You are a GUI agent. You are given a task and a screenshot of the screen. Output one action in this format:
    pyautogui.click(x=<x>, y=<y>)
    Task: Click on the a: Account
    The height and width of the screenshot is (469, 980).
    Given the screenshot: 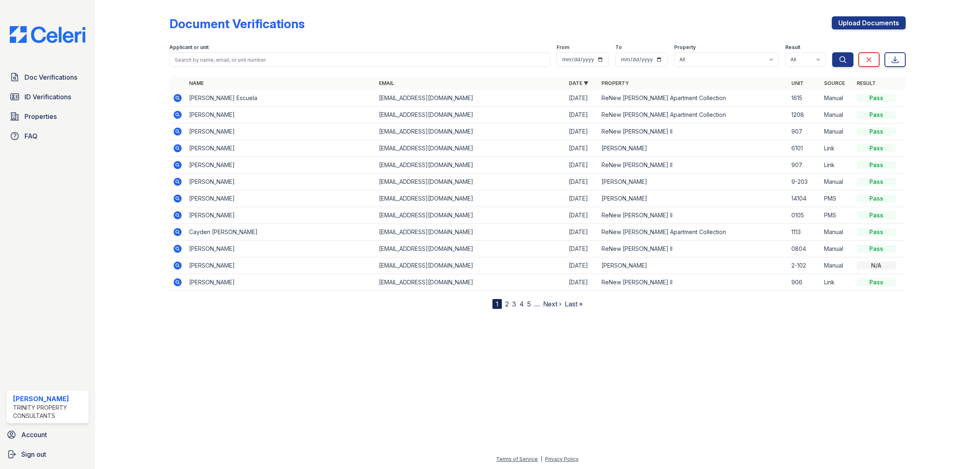 What is the action you would take?
    pyautogui.click(x=47, y=435)
    